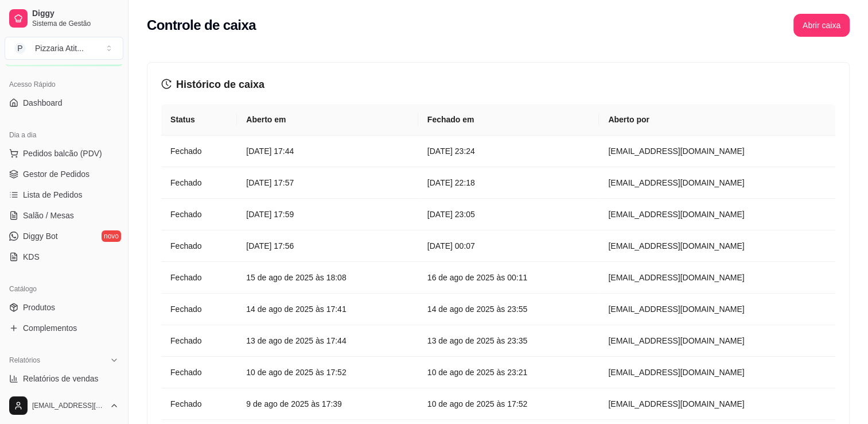  I want to click on article: 10 de ago de 2025 às 23:21, so click(509, 373).